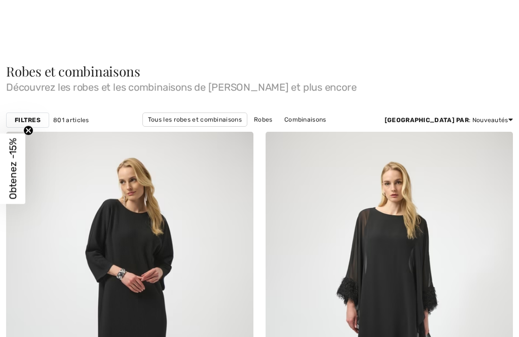 This screenshot has width=519, height=337. Describe the element at coordinates (305, 120) in the screenshot. I see `a: Combinaisons` at that location.